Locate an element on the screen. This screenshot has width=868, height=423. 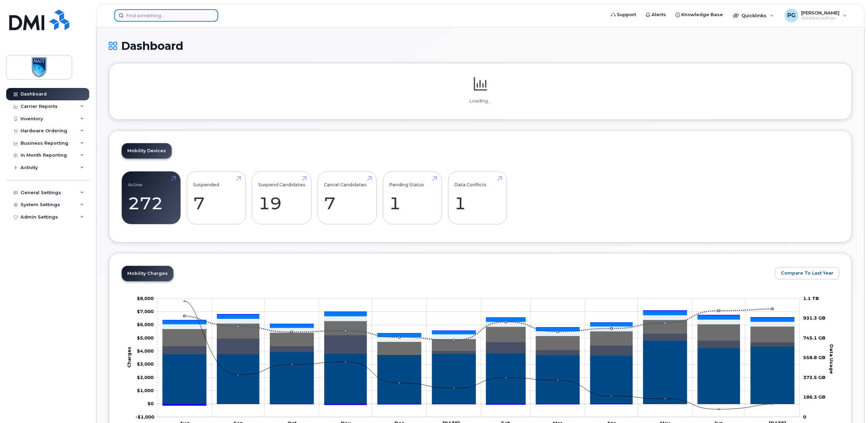
tspan: $8,000 is located at coordinates (145, 298).